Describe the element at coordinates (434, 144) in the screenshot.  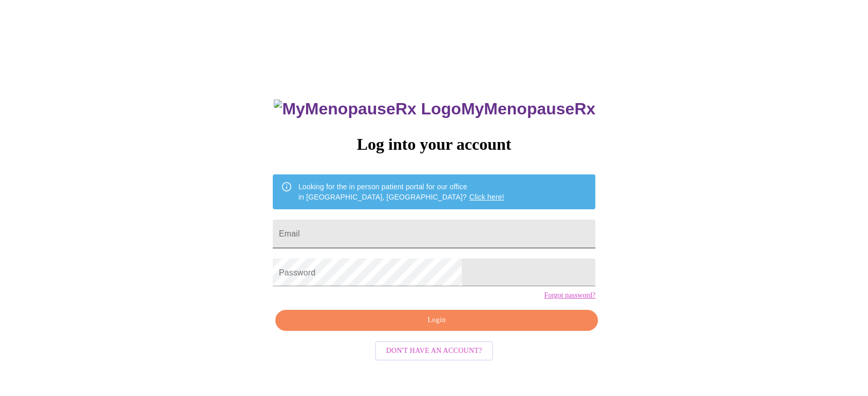
I see `h3: Log into your account` at that location.